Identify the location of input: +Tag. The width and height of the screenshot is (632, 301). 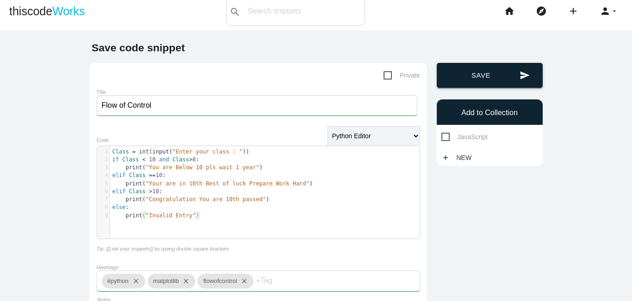
(284, 281).